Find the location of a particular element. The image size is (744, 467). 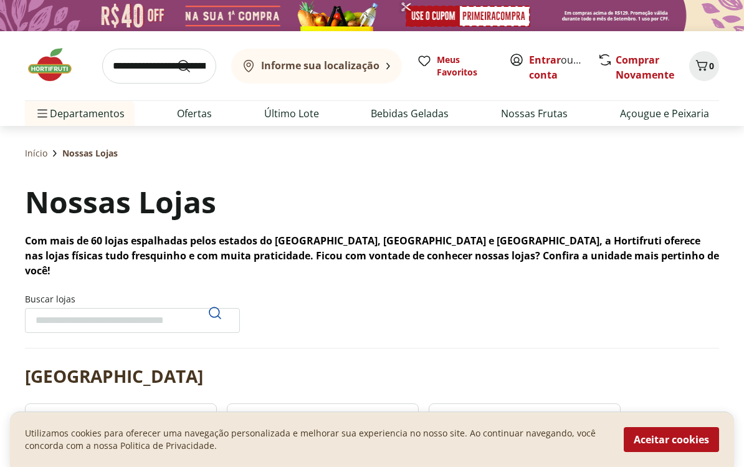

button: Carrinho is located at coordinates (705, 66).